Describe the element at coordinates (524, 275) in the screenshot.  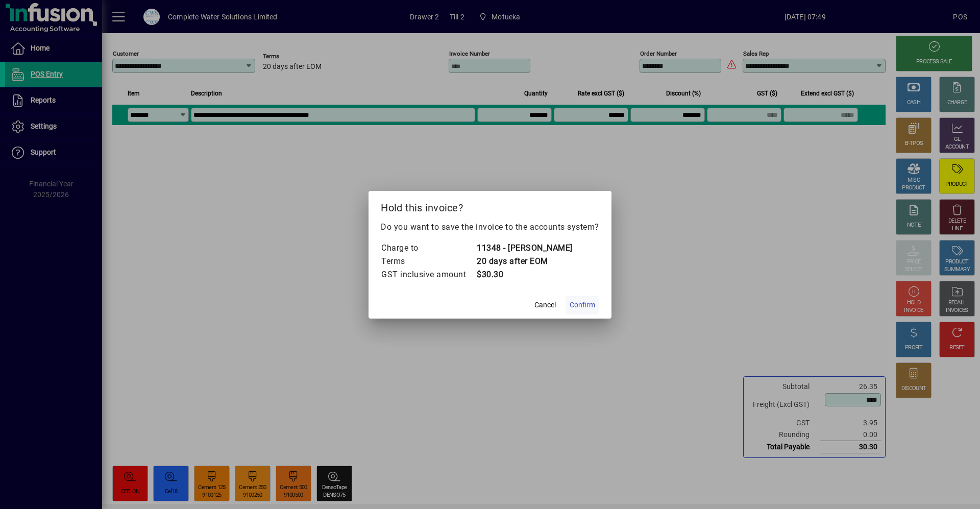
I see `td: $30.30` at that location.